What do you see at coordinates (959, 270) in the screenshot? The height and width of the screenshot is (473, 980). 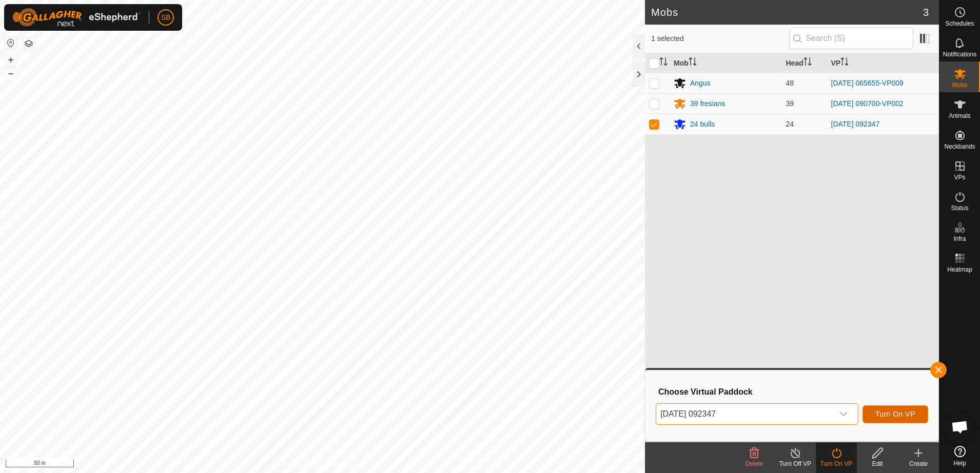 I see `span: Heatmap` at bounding box center [959, 270].